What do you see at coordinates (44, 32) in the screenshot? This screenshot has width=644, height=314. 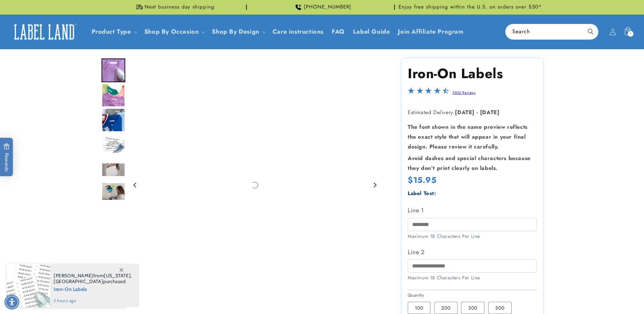 I see `img: Label Land` at bounding box center [44, 32].